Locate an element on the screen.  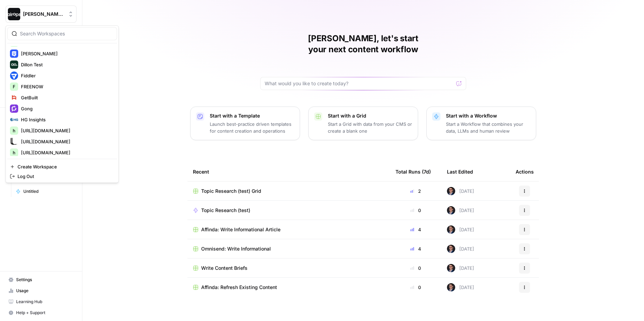
p: Start with a Template is located at coordinates (252, 116).